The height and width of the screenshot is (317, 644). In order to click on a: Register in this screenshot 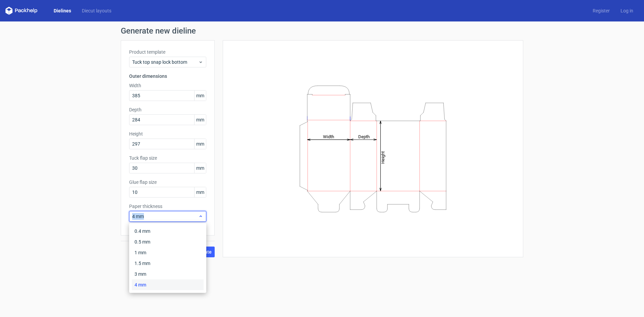, I will do `click(601, 11)`.